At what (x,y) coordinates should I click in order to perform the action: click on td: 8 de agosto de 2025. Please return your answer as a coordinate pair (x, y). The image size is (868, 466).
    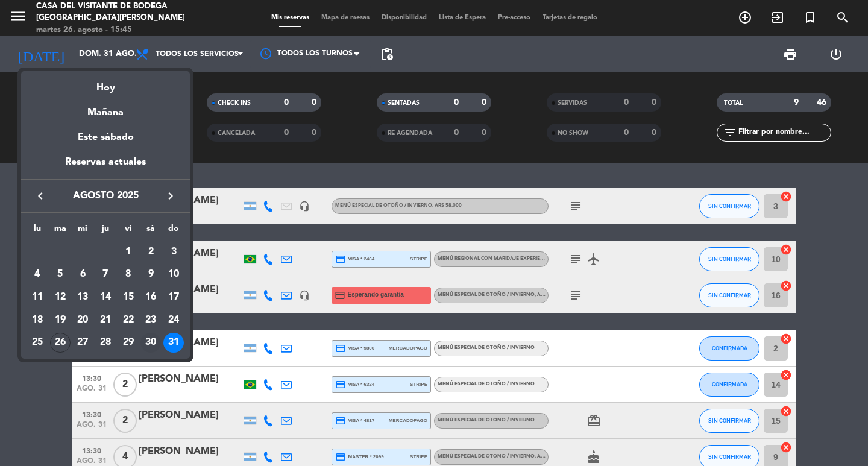
    Looking at the image, I should click on (129, 275).